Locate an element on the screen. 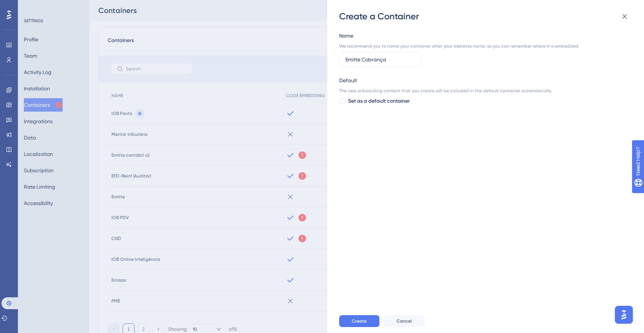 This screenshot has height=333, width=644. img: launcher-image-alternative-text is located at coordinates (11, 11).